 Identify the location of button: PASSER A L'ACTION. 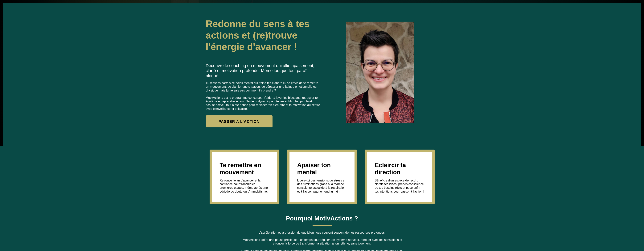
(239, 121).